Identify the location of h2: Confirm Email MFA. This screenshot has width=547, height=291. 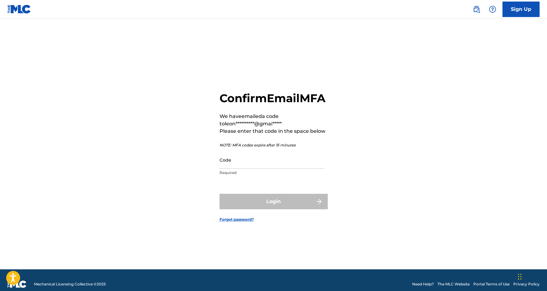
(274, 98).